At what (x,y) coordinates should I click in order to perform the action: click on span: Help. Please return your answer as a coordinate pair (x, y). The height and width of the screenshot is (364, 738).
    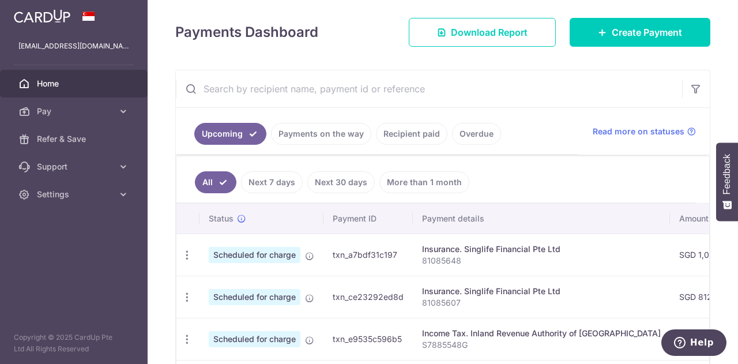
    Looking at the image, I should click on (40, 13).